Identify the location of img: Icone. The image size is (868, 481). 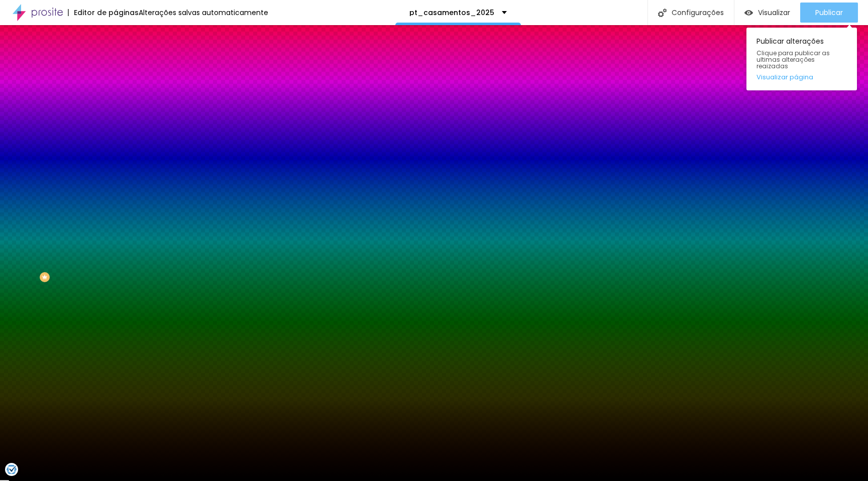
(662, 13).